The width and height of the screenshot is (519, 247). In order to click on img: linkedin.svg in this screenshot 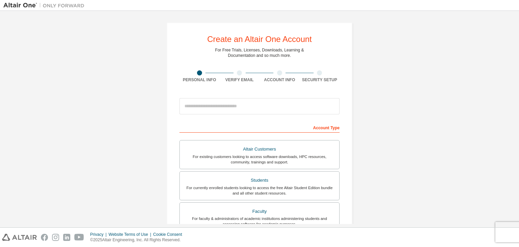, I will do `click(67, 237)`.